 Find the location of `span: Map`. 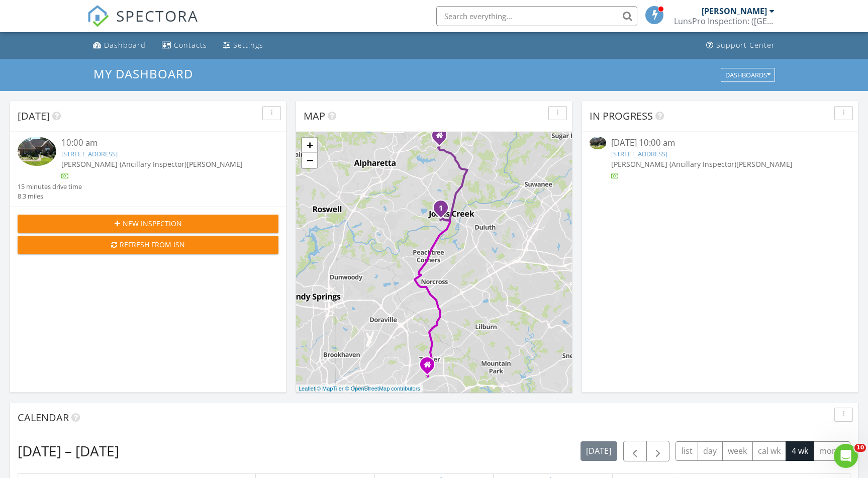

span: Map is located at coordinates (314, 116).